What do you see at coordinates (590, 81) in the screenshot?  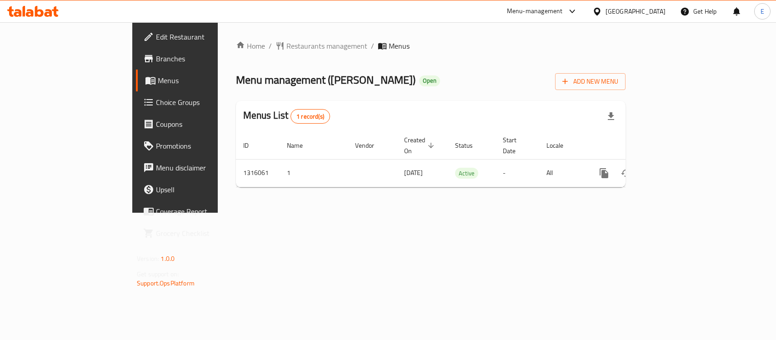 I see `button: Add New Menu` at bounding box center [590, 81].